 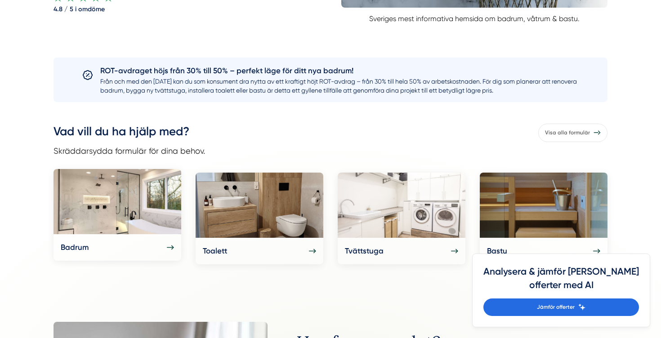 I want to click on h5: Bastu, so click(x=497, y=251).